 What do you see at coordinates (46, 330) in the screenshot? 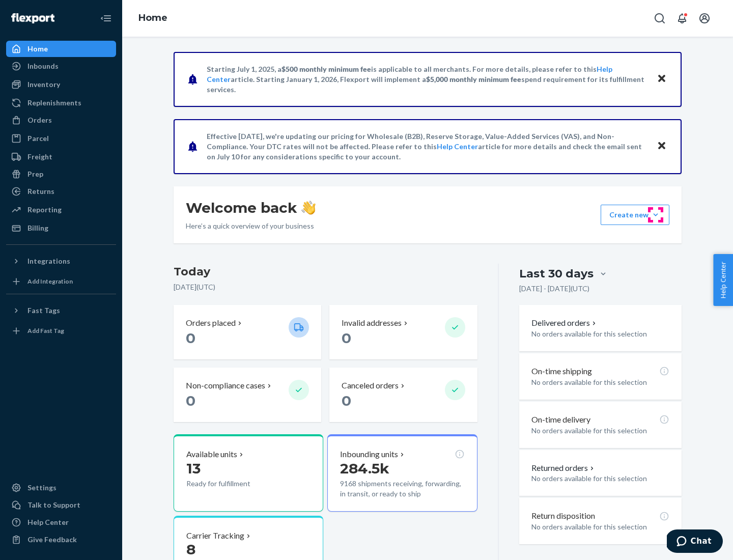
I see `div: Add Fast Tag` at bounding box center [46, 330].